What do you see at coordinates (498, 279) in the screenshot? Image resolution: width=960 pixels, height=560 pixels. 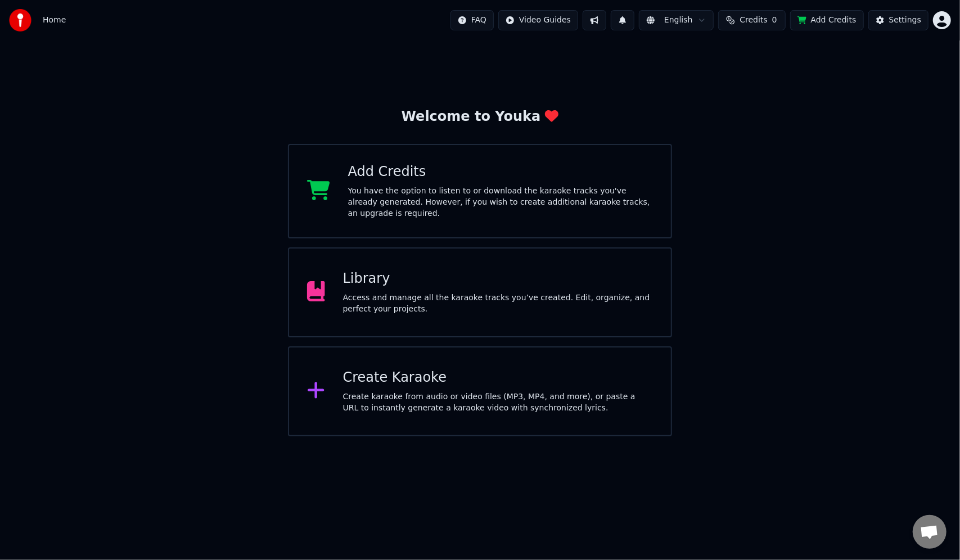 I see `div: Library` at bounding box center [498, 279].